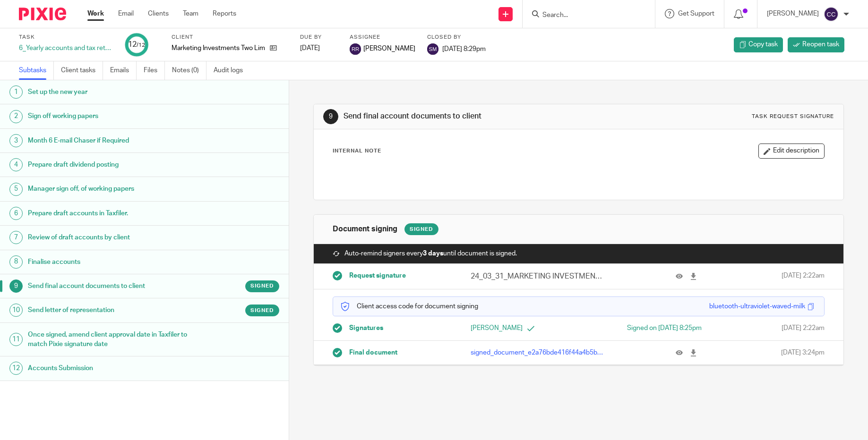  Describe the element at coordinates (365, 229) in the screenshot. I see `h1: Document signing` at that location.